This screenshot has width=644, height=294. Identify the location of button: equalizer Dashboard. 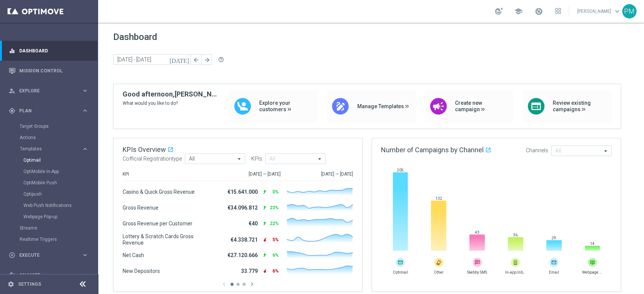
(49, 51).